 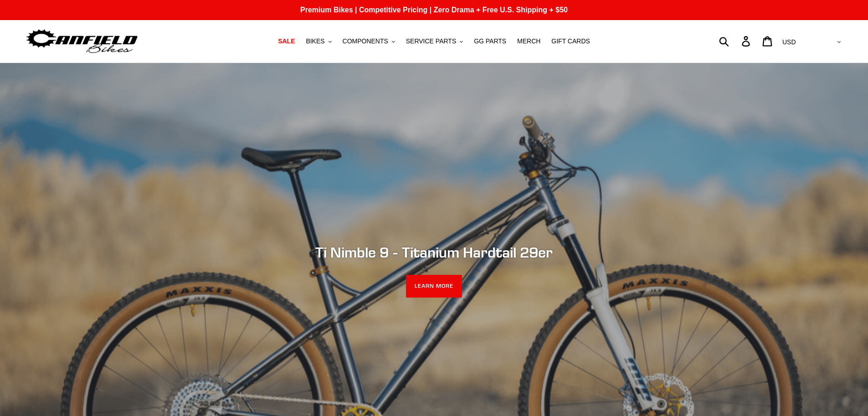 I want to click on h2: Ti Nimble 9 - Titanium Hardtail 29er, so click(x=434, y=253).